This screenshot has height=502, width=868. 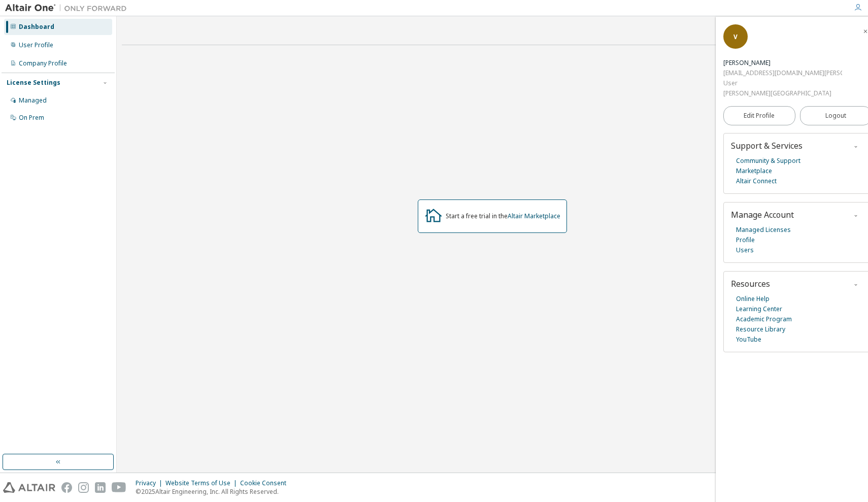 I want to click on img: linkedin.svg, so click(x=100, y=487).